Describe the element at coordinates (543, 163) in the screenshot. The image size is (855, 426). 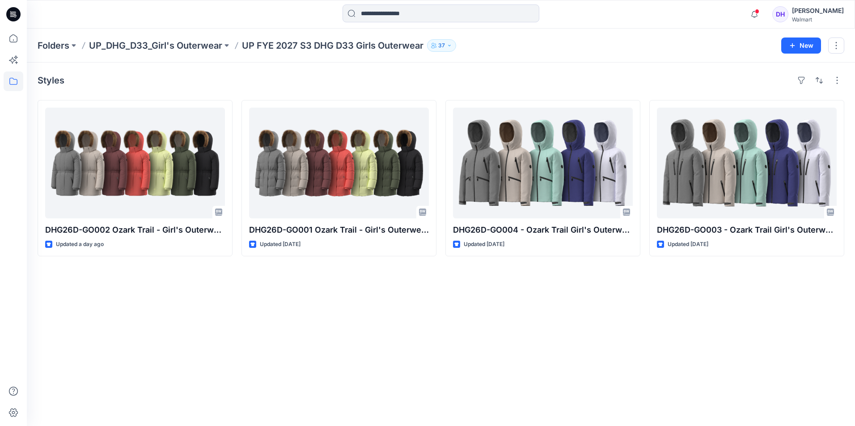
I see `a: DHG26D-GO004 - Ozark Trail Girl's Outerwear Performance Jkt Opt.2` at that location.